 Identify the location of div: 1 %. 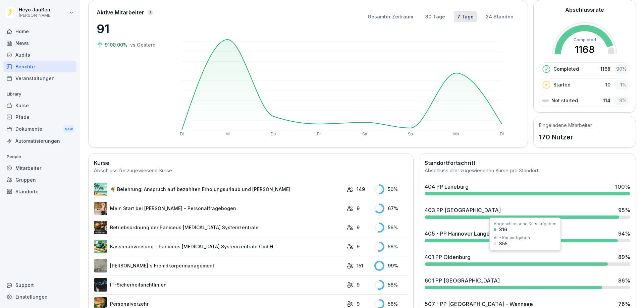
(621, 84).